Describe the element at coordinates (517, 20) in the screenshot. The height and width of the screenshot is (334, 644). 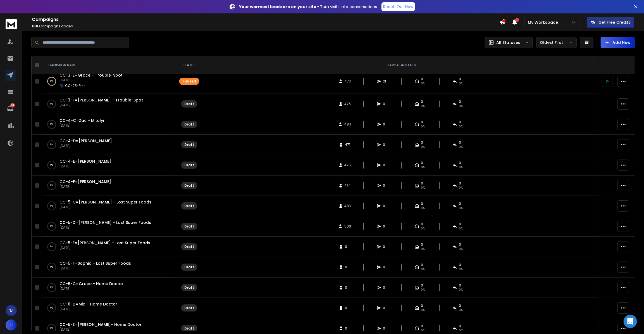
I see `span: 1` at that location.